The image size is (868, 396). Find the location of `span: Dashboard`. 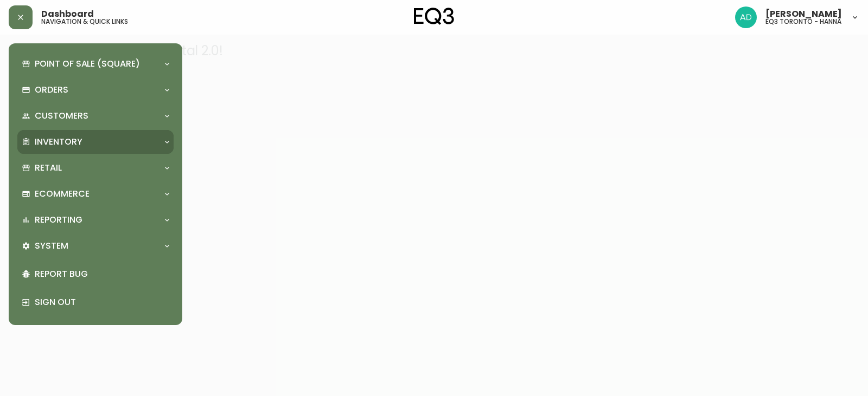

span: Dashboard is located at coordinates (67, 14).